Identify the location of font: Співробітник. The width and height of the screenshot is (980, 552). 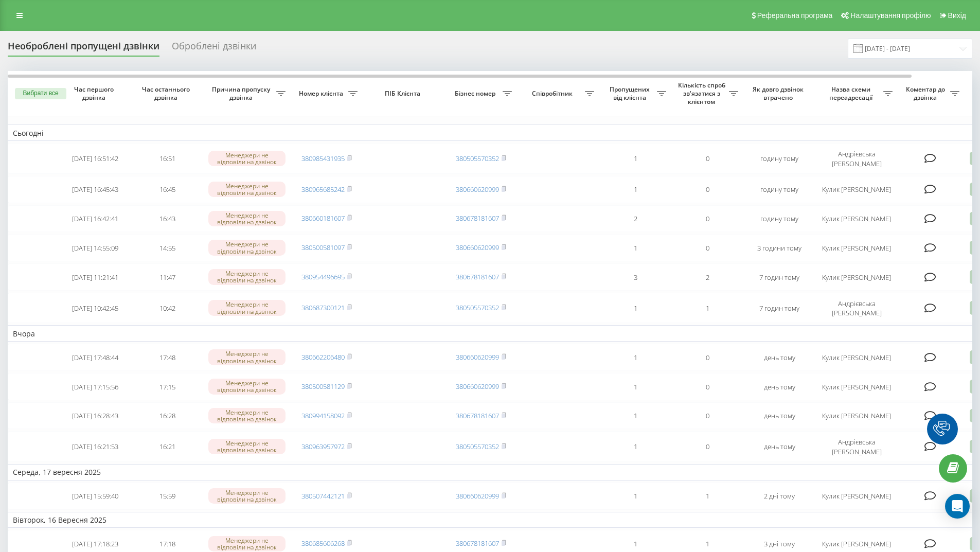
(552, 93).